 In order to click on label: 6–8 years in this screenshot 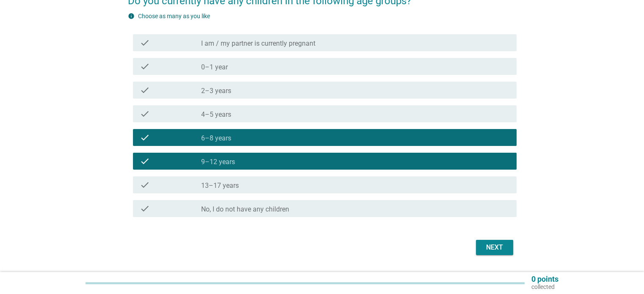, I will do `click(216, 138)`.